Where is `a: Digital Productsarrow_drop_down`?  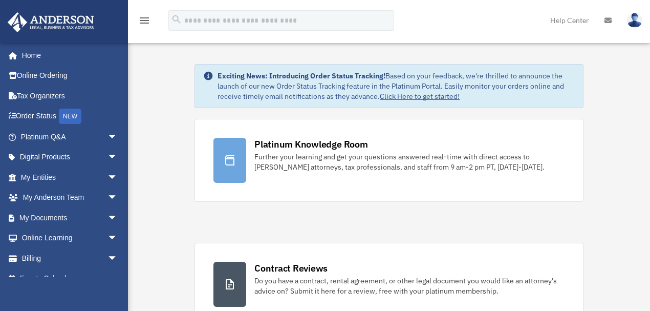
a: Digital Productsarrow_drop_down is located at coordinates (70, 157).